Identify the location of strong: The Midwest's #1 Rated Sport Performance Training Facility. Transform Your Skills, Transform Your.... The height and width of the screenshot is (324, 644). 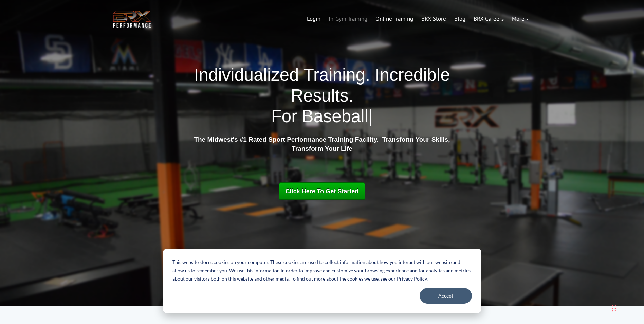
(322, 144).